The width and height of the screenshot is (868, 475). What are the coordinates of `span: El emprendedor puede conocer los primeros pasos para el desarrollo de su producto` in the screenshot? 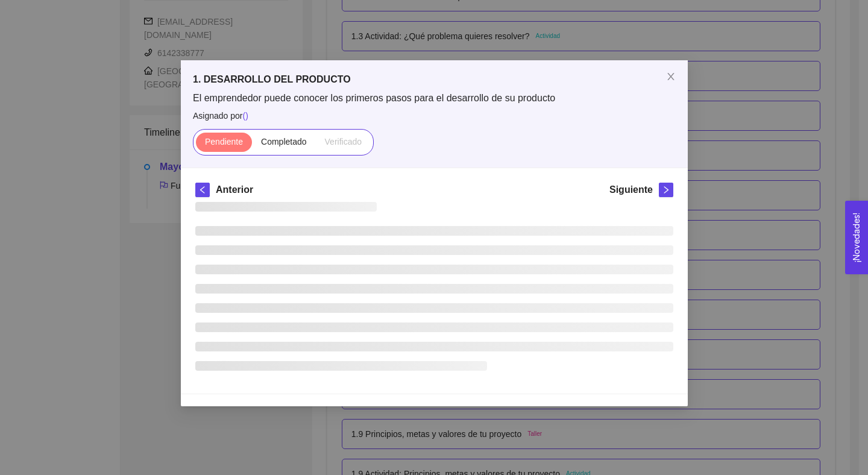 It's located at (434, 98).